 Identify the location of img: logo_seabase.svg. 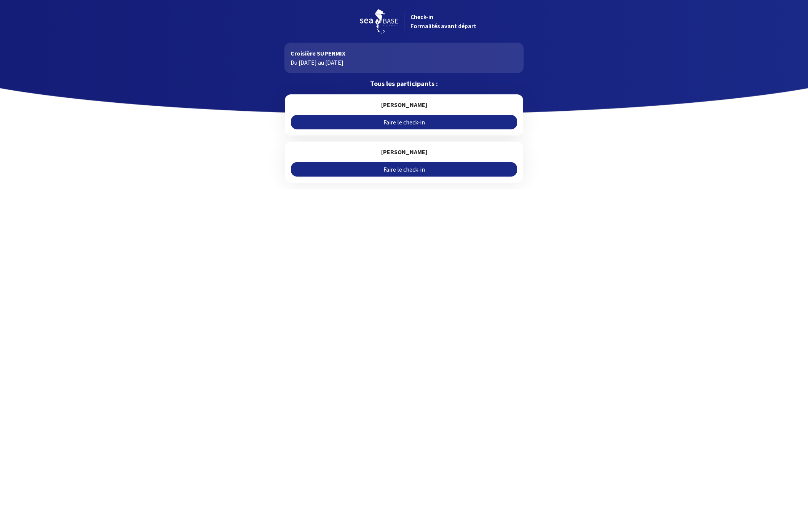
(379, 21).